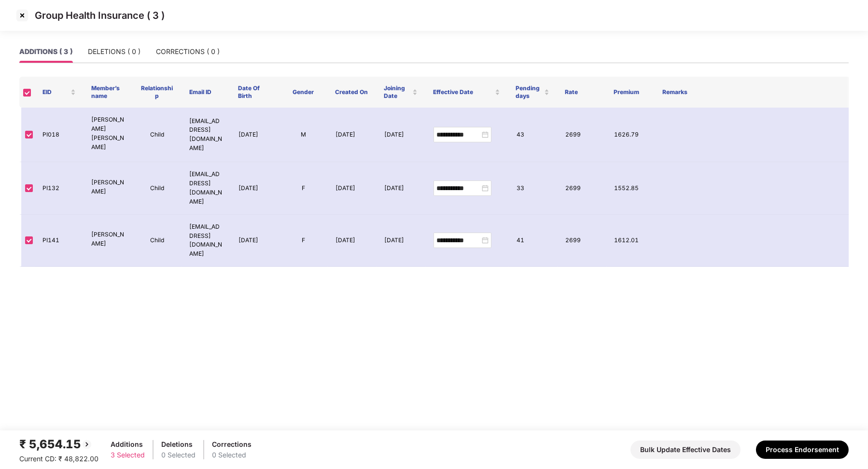 This screenshot has width=868, height=469. Describe the element at coordinates (59, 92) in the screenshot. I see `th: EID` at that location.